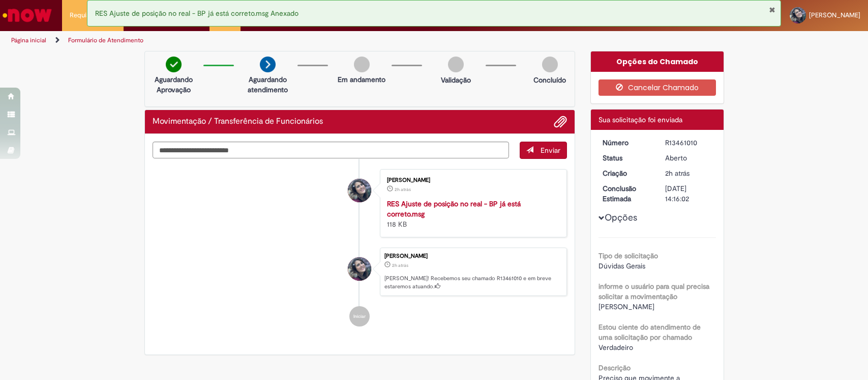 This screenshot has height=380, width=868. I want to click on p: Aguardando Aprovação, so click(173, 85).